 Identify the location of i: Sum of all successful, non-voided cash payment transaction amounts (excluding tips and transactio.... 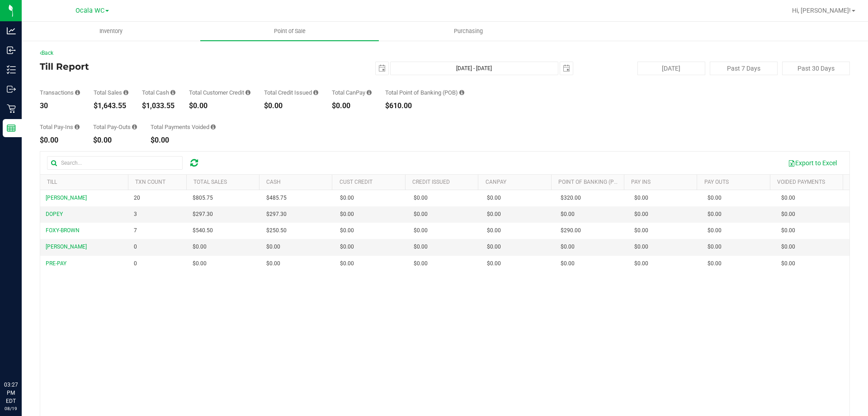
(173, 92).